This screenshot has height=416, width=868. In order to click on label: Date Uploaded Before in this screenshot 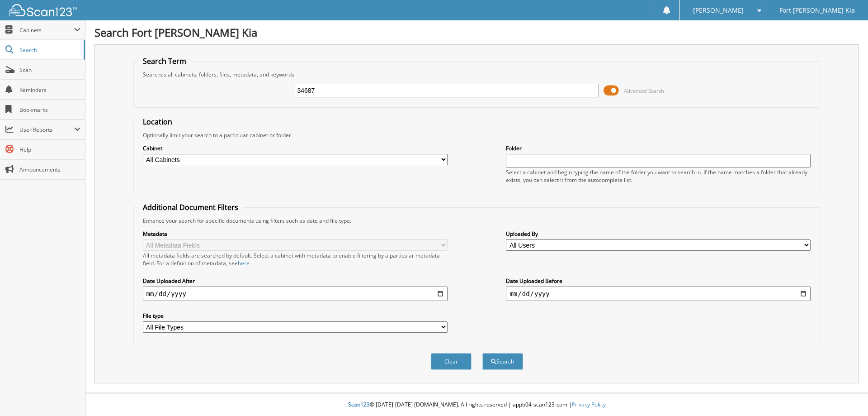, I will do `click(658, 281)`.